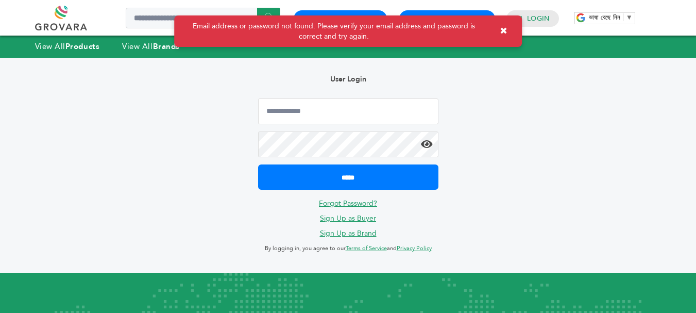 The image size is (696, 313). Describe the element at coordinates (166, 46) in the screenshot. I see `strong: Brands` at that location.